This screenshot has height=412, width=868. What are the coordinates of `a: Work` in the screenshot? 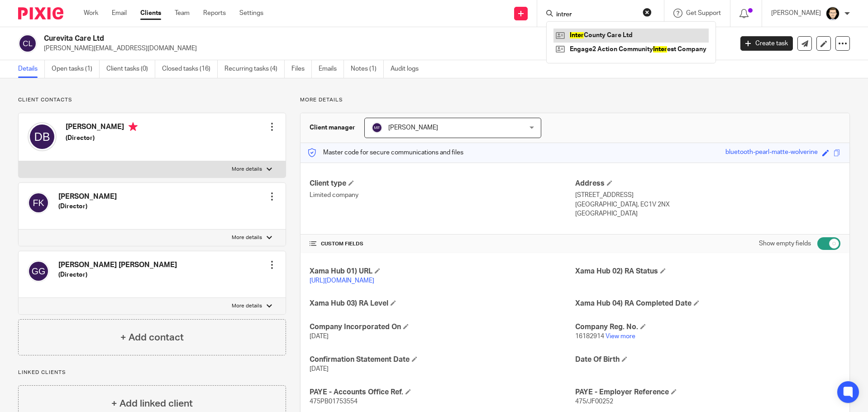 It's located at (91, 13).